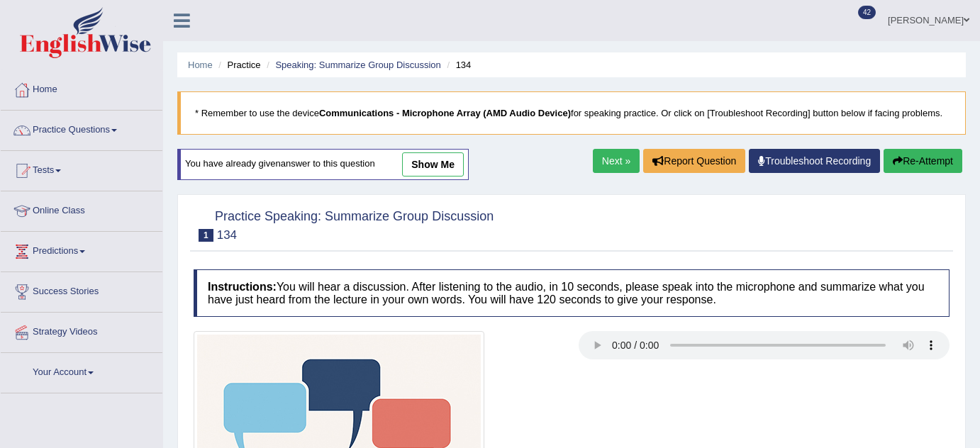  I want to click on a: Tests, so click(81, 169).